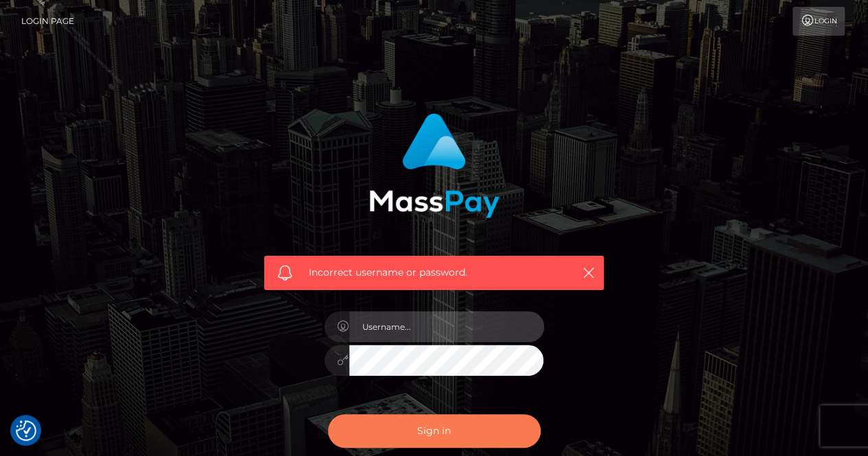  I want to click on a: Login, so click(819, 21).